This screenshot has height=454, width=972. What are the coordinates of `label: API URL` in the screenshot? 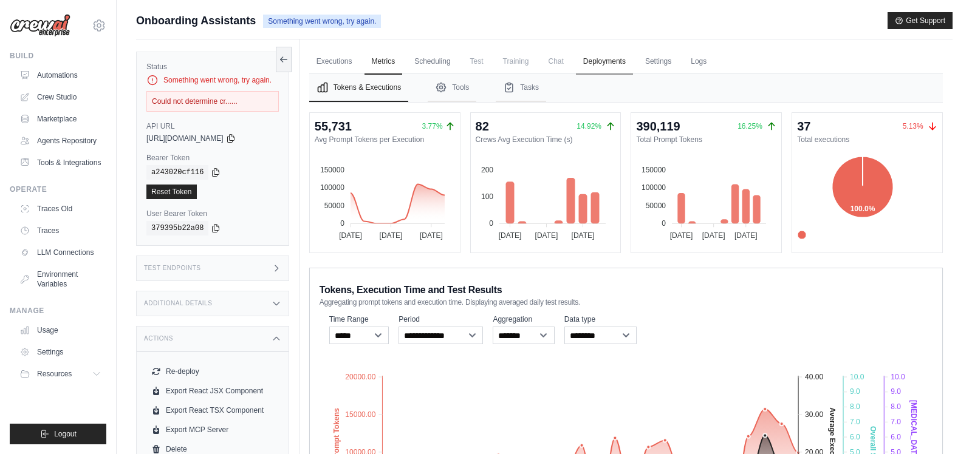 It's located at (213, 126).